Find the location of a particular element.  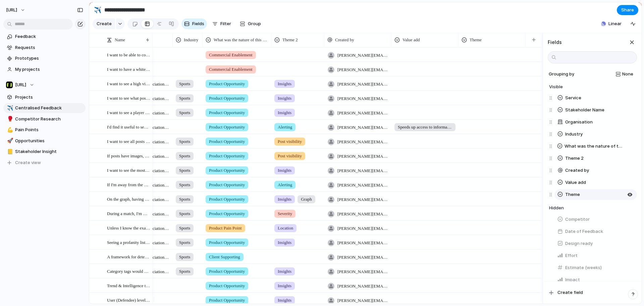

div: Stakeholder Name is located at coordinates (593, 110).